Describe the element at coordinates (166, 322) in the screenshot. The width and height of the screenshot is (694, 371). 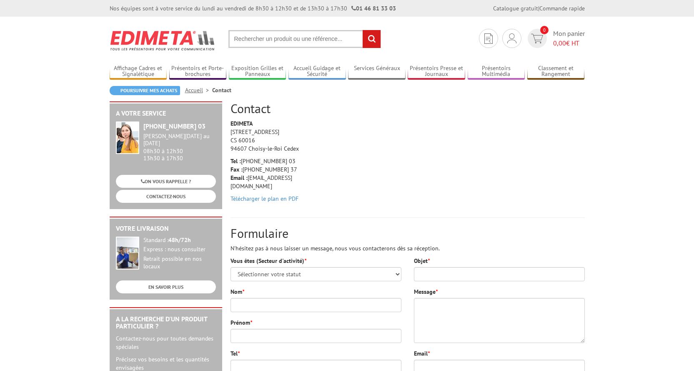
I see `h2: A la recherche d'un produit particulier ?` at that location.